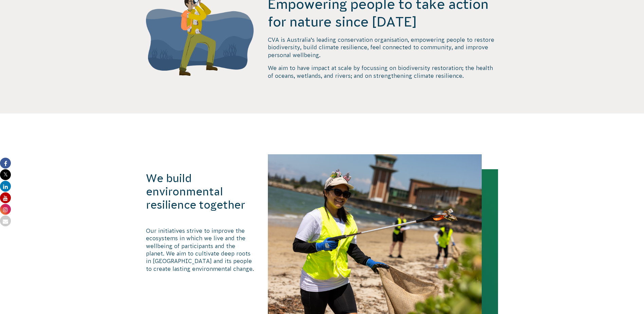 The height and width of the screenshot is (314, 644). What do you see at coordinates (383, 72) in the screenshot?
I see `p: We aim to have impact at scale by focussing on biodiversity restoration; the health of oceans, we...` at bounding box center [383, 72].